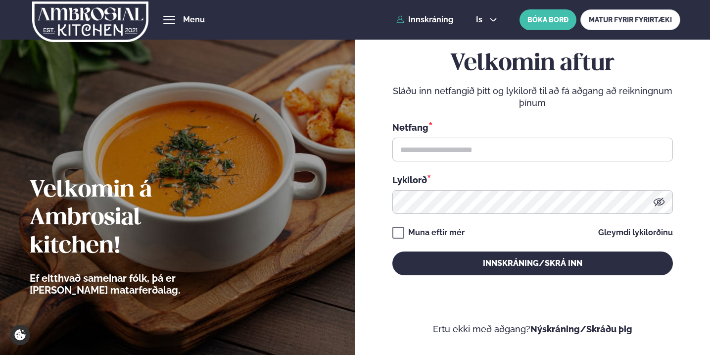  Describe the element at coordinates (481, 20) in the screenshot. I see `span: is` at that location.